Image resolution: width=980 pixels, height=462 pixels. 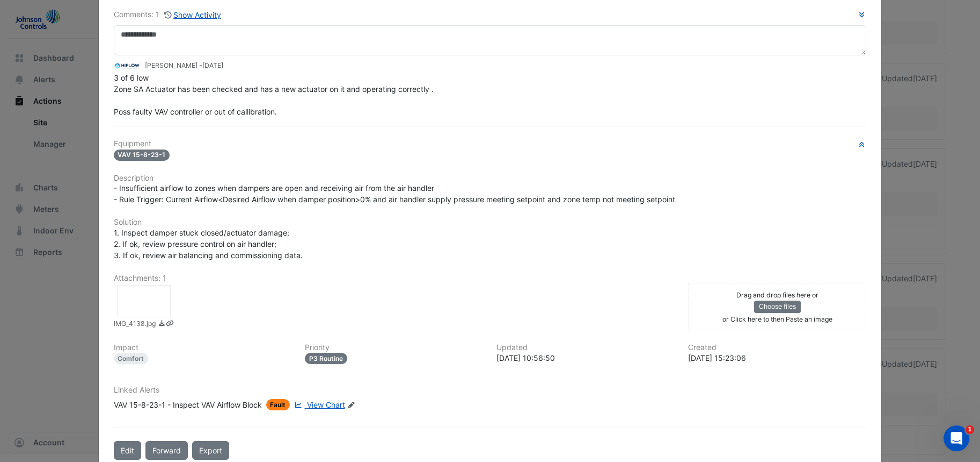 I want to click on div: Comfort, so click(x=131, y=358).